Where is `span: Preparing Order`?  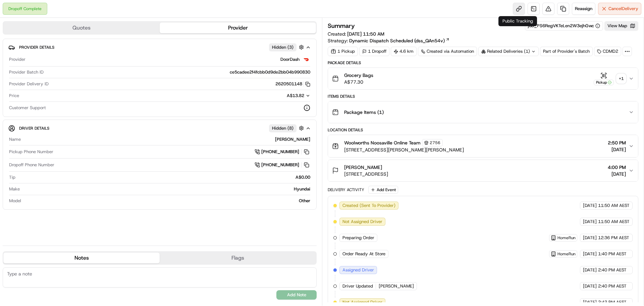 span: Preparing Order is located at coordinates (358, 238).